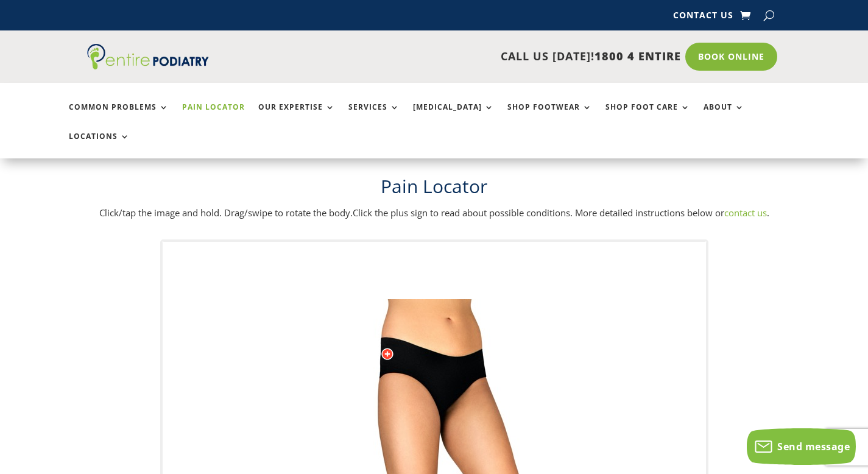 The width and height of the screenshot is (868, 474). What do you see at coordinates (561, 213) in the screenshot?
I see `span: Click the plus sign to read about possible conditions. More detailed instructions below or .` at bounding box center [561, 213].